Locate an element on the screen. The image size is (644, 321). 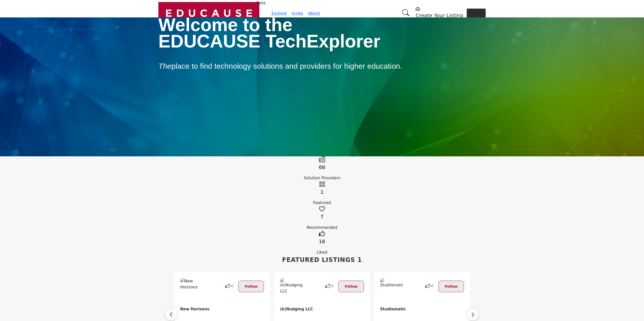
a: Go to Featured is located at coordinates (322, 185).